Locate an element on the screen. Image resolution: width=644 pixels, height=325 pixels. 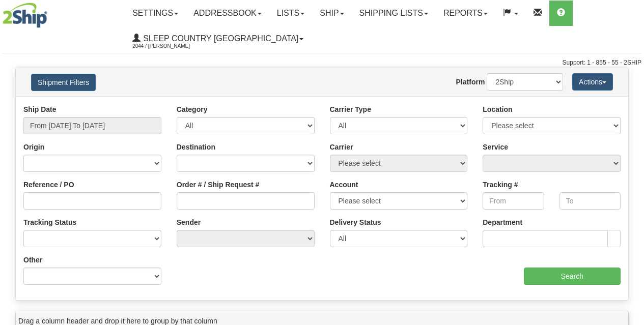
a: Lists is located at coordinates (291, 13).